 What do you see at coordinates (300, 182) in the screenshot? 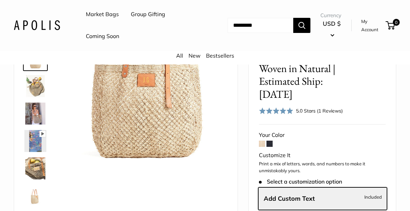
I see `span: Select a customization option` at bounding box center [300, 182].